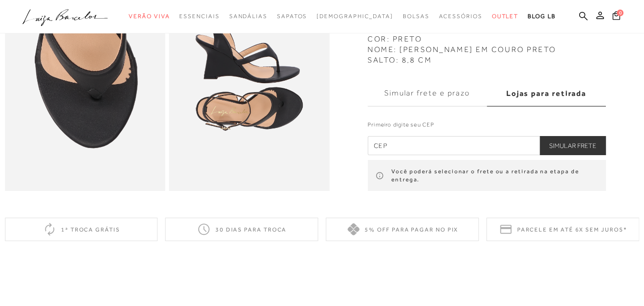  I want to click on span: 0, so click(621, 13).